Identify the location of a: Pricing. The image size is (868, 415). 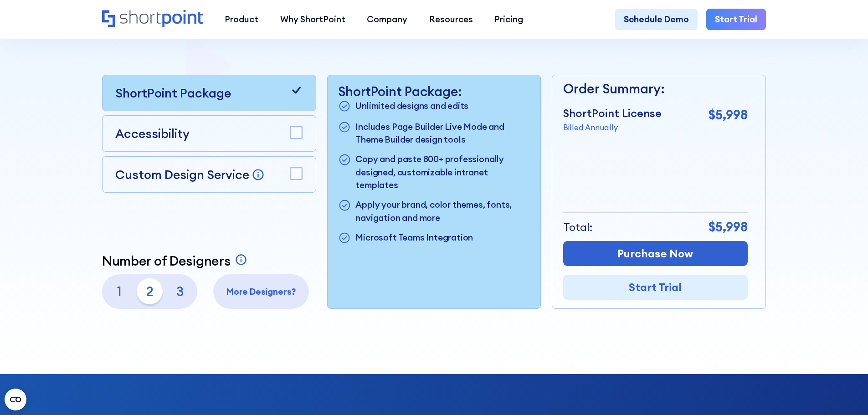
(509, 20).